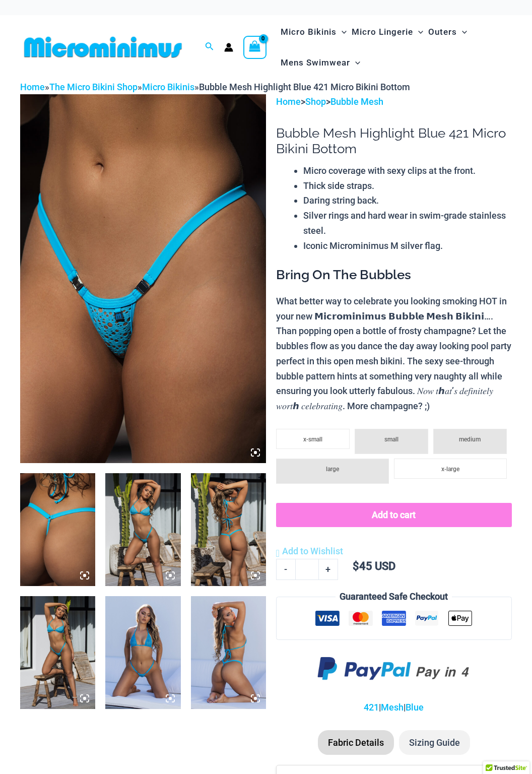 The width and height of the screenshot is (532, 774). What do you see at coordinates (357, 101) in the screenshot?
I see `a: Bubble Mesh` at bounding box center [357, 101].